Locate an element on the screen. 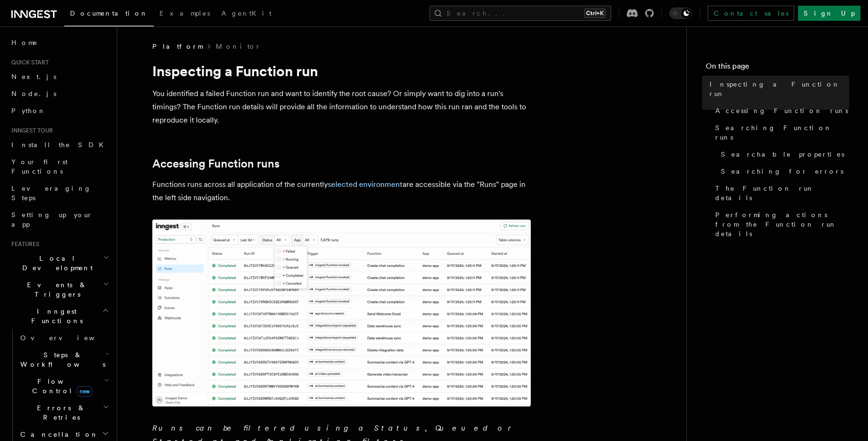 The image size is (868, 441). a: Install the SDK is located at coordinates (59, 145).